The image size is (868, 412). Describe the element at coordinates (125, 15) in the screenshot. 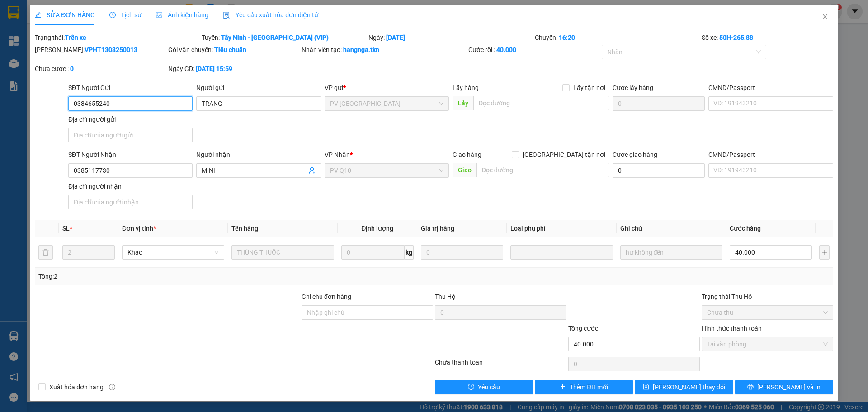

I see `span: Lịch sử` at that location.